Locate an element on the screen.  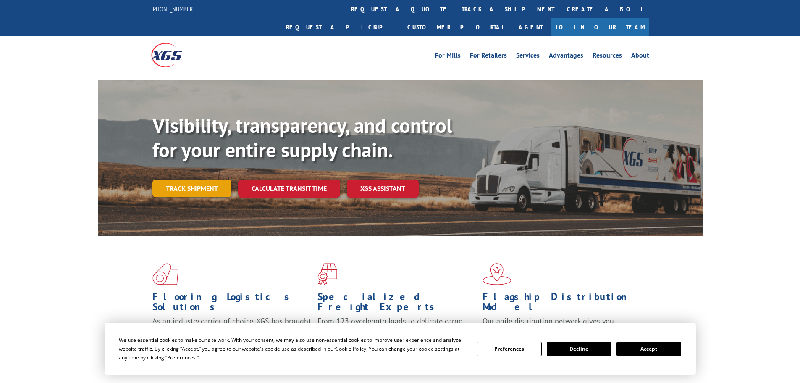
div: We use essential cookies to make our site work. With your consent, we may also use non-essential ... is located at coordinates (293, 348).